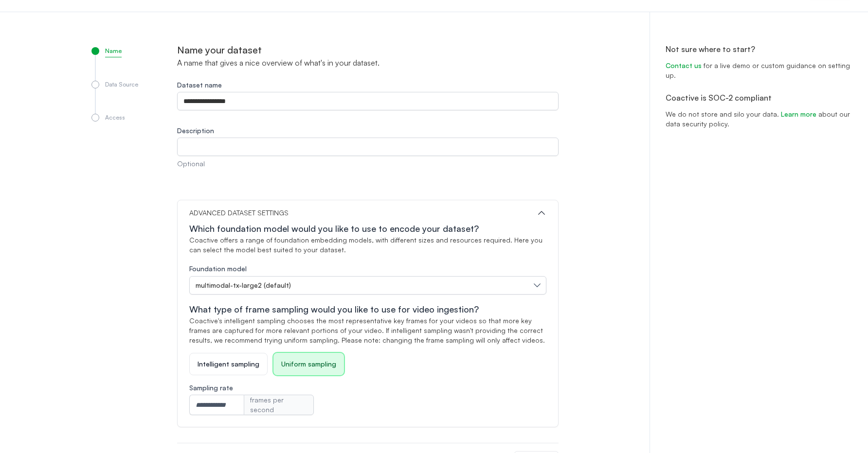  I want to click on p: Access, so click(115, 119).